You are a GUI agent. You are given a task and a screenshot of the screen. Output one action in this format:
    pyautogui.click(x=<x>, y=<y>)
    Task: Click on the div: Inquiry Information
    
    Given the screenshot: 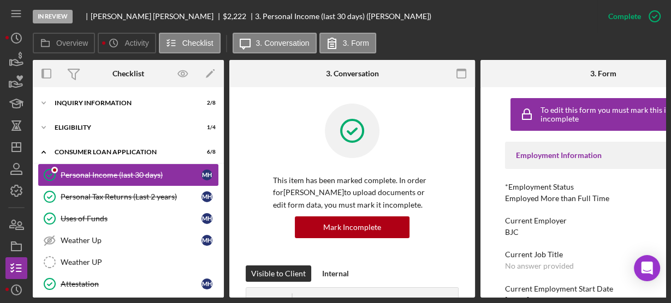 What is the action you would take?
    pyautogui.click(x=121, y=103)
    